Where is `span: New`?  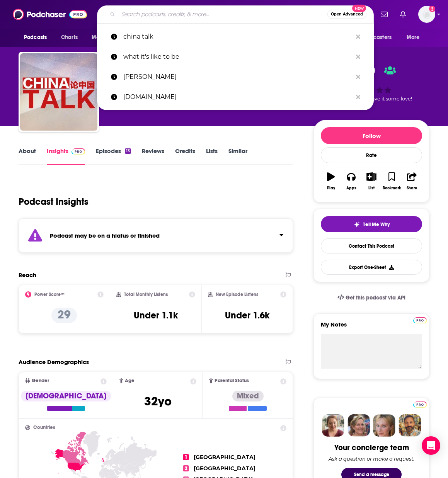
span: New is located at coordinates (359, 8).